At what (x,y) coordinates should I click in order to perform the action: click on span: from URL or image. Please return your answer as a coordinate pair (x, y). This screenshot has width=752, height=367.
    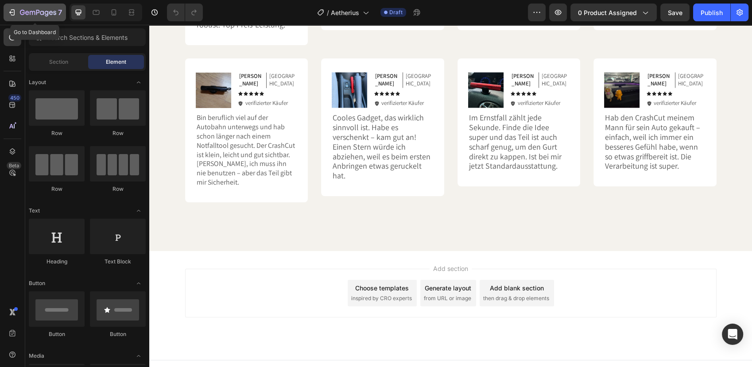
    Looking at the image, I should click on (298, 274).